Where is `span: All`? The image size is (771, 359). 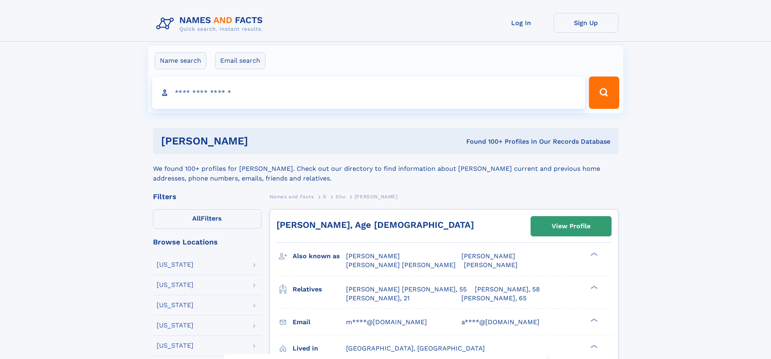
span: All is located at coordinates (196, 218).